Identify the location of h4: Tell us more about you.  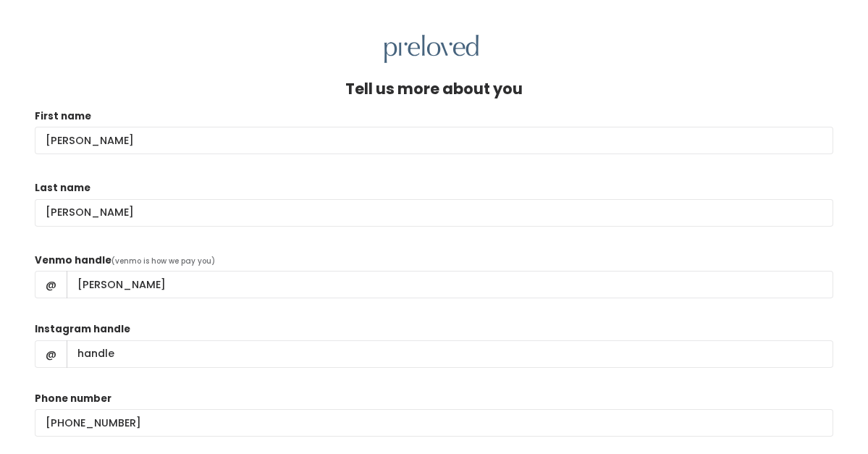
(434, 88).